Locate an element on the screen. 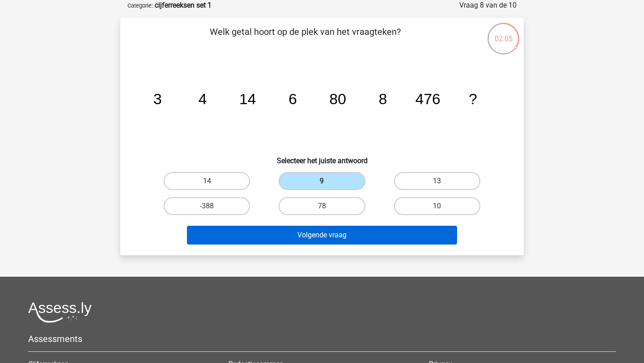  img: Assessly logo is located at coordinates (60, 312).